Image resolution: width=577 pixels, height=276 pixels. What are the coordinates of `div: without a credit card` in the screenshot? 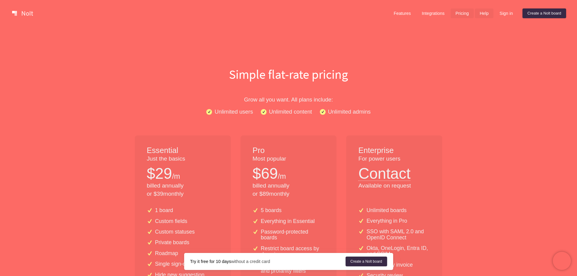 It's located at (268, 262).